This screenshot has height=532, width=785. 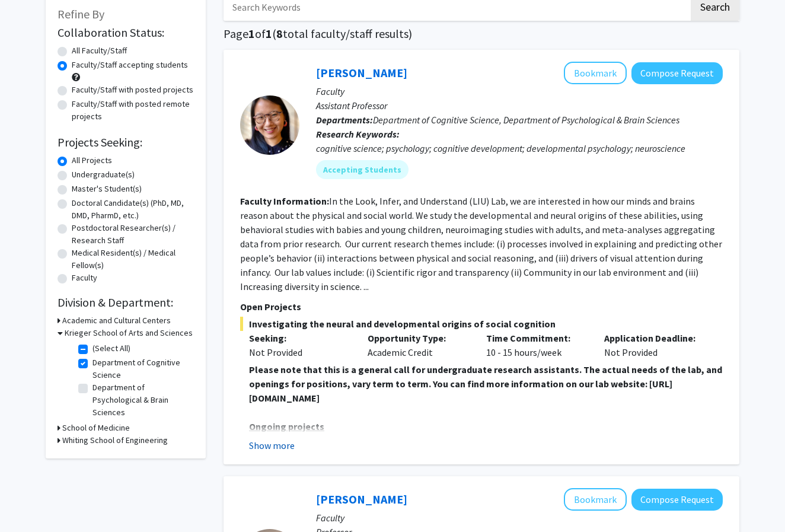 I want to click on label: Department of Psychological & Brain Sciences, so click(x=141, y=399).